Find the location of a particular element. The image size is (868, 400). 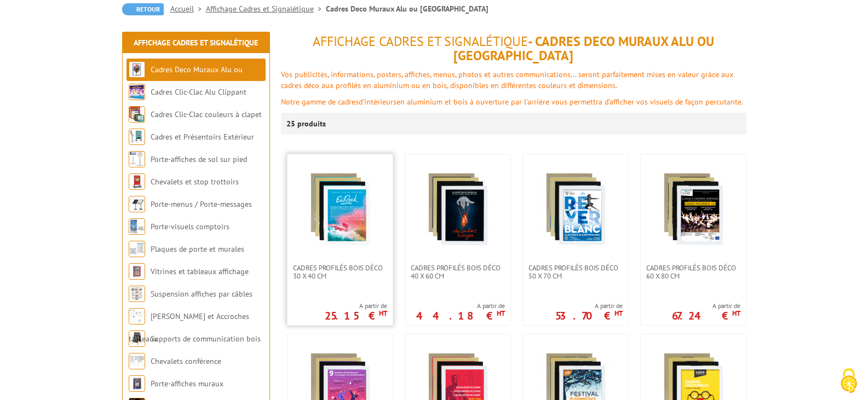

p: 53.70 € is located at coordinates (589, 315).